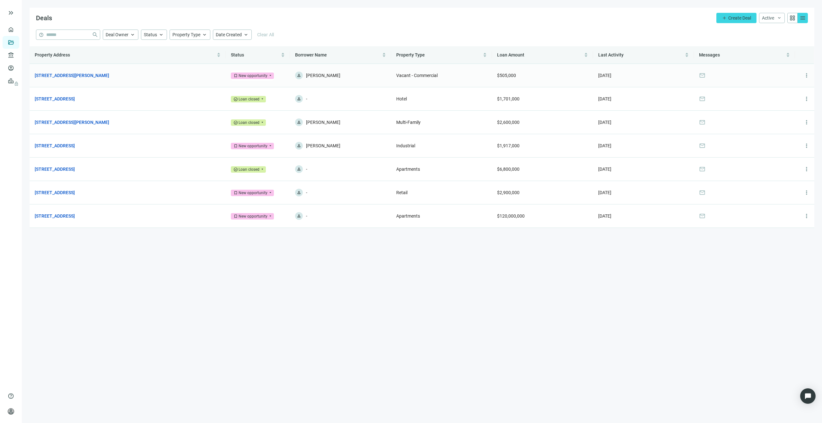  What do you see at coordinates (808, 396) in the screenshot?
I see `div: Open Intercom Messenger` at bounding box center [808, 396].